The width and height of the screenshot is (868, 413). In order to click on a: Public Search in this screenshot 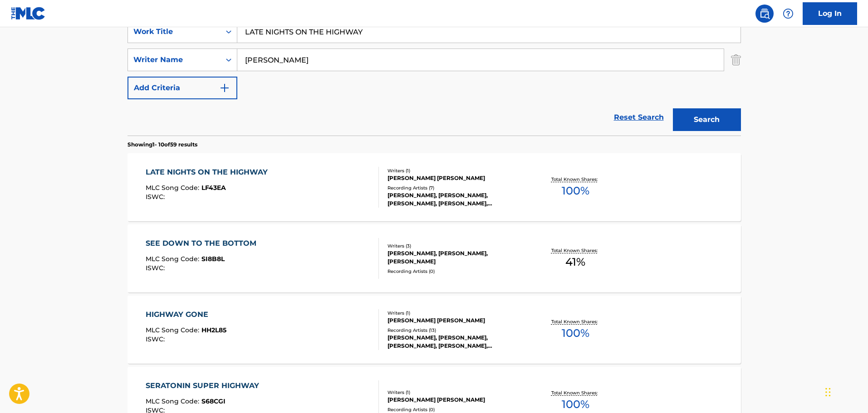, I will do `click(765, 14)`.